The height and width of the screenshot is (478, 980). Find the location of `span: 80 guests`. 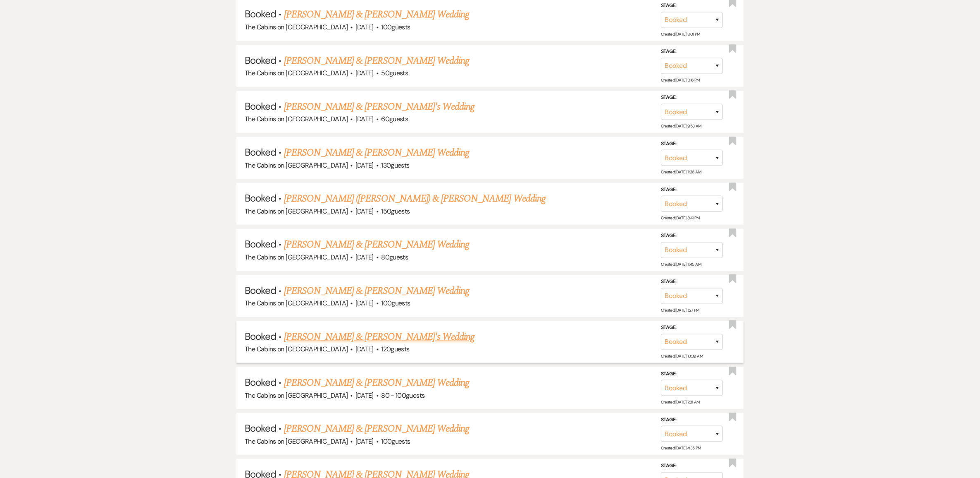

span: 80 guests is located at coordinates (394, 257).